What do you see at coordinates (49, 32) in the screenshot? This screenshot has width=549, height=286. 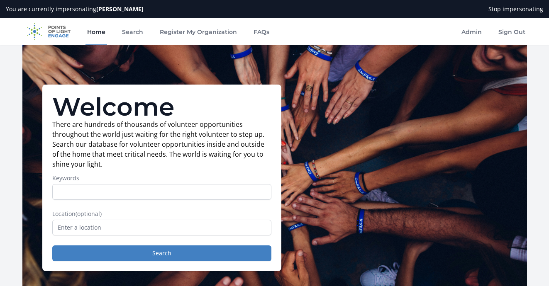 I see `img: Logo` at bounding box center [49, 32].